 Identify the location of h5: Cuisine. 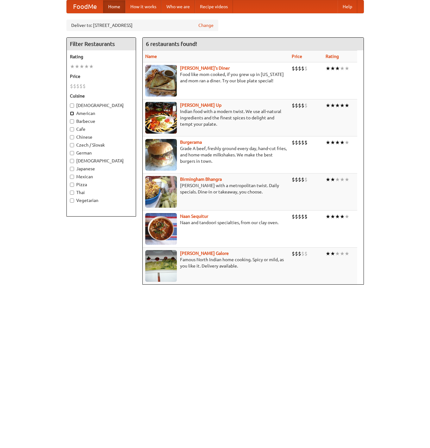
(101, 96).